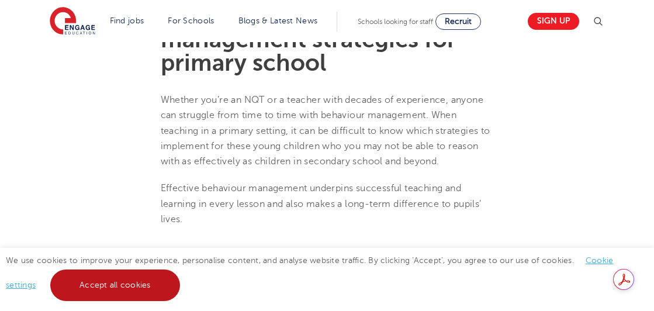 The image size is (654, 311). Describe the element at coordinates (554, 21) in the screenshot. I see `a: Sign up` at that location.